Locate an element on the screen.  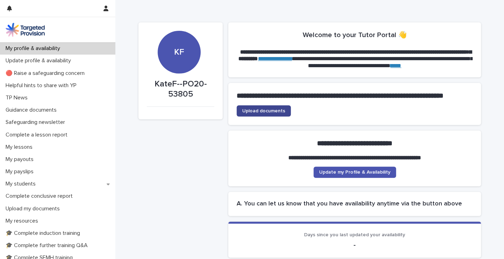
p: My lessons is located at coordinates (20, 147).